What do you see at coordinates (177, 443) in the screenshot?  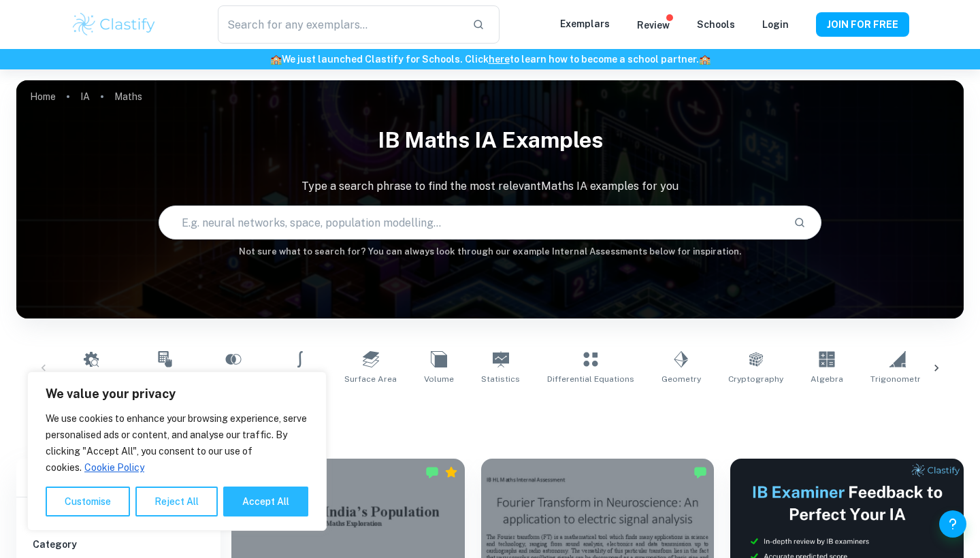 I see `p: We use cookies to enhance your browsing experience, serve personalised ads or content, and analys...` at bounding box center [177, 443].